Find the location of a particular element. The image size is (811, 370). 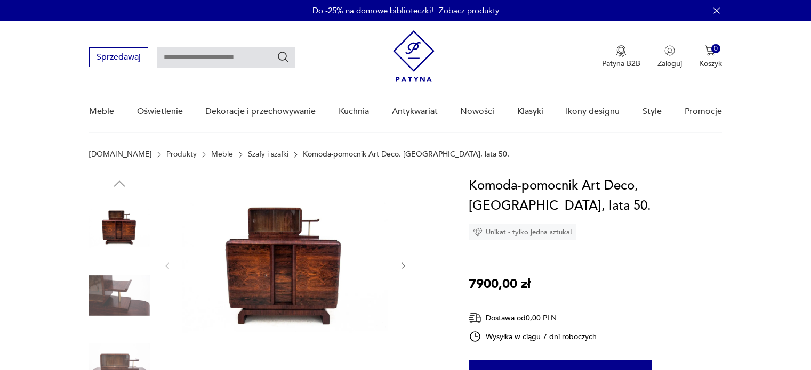

button: Sprzedawaj is located at coordinates (118, 57).